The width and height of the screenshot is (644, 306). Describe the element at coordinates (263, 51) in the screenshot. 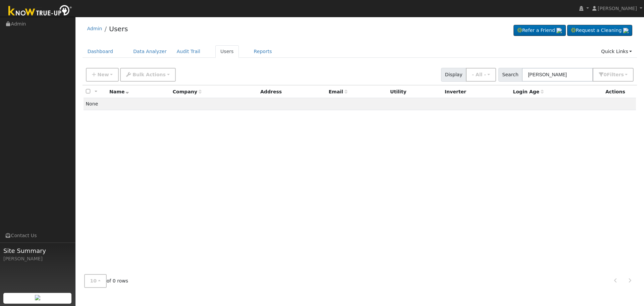

I see `a: Reports` at that location.